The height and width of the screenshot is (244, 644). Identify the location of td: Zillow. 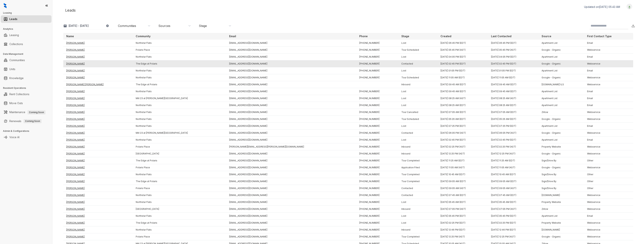
(561, 112).